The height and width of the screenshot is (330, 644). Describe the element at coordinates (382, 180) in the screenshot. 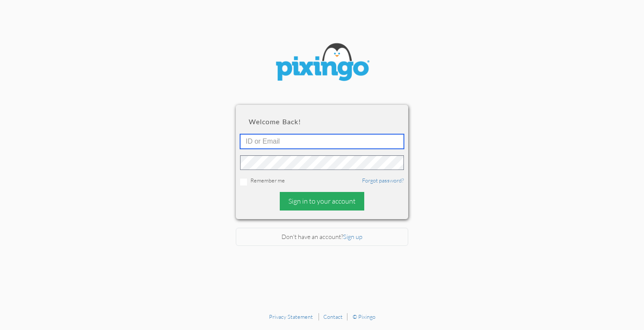

I see `a: Forgot password?` at that location.